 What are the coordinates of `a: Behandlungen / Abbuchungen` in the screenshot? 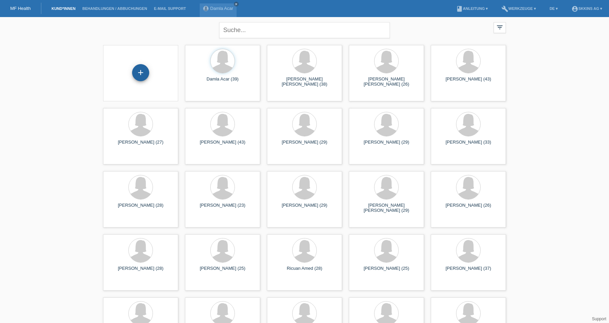 It's located at (115, 9).